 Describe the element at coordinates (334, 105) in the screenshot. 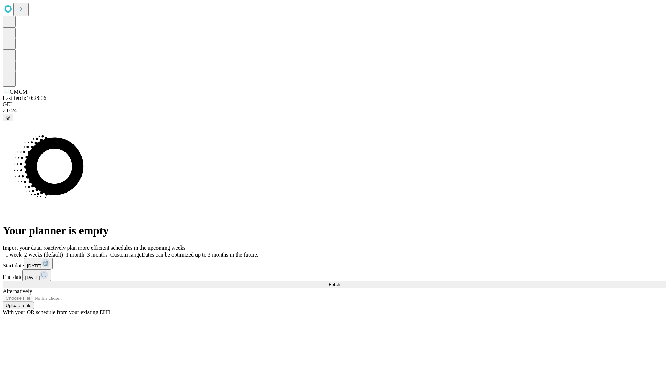

I see `div: GEI` at that location.